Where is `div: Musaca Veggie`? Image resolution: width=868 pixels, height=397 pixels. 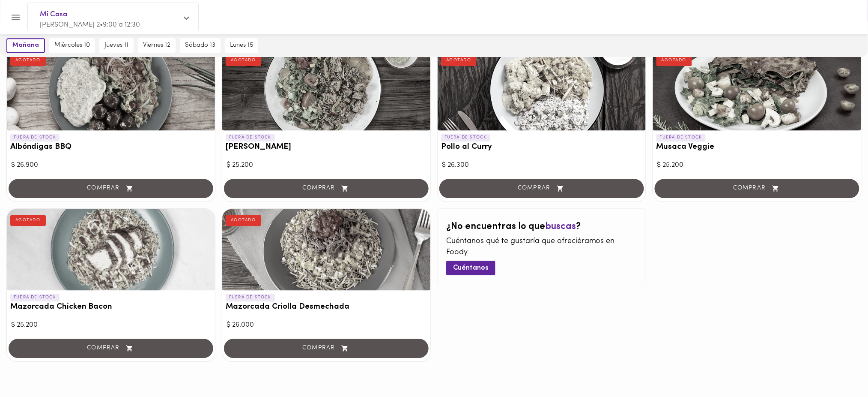 div: Musaca Veggie is located at coordinates (757, 89).